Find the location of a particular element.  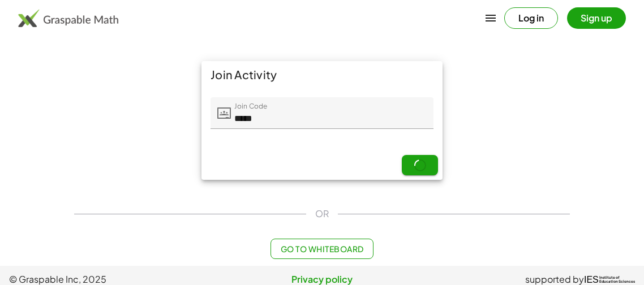

button: Go to Whiteboard is located at coordinates (321, 249).